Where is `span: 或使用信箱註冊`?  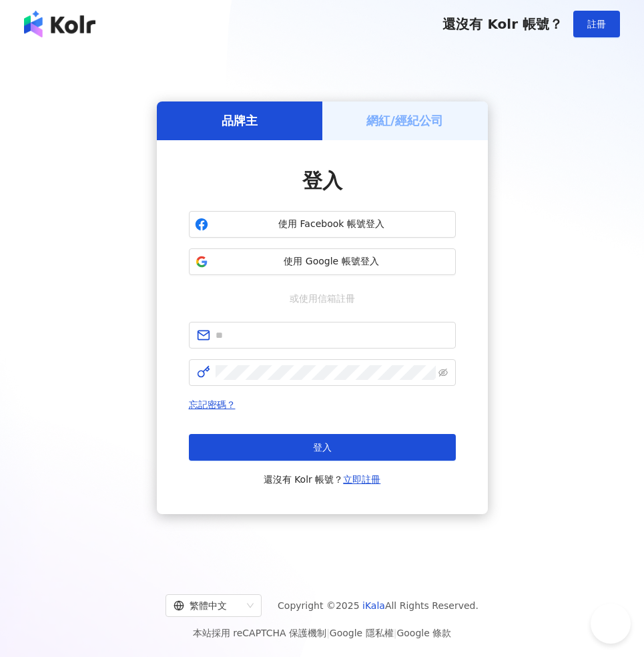
span: 或使用信箱註冊 is located at coordinates (322, 299).